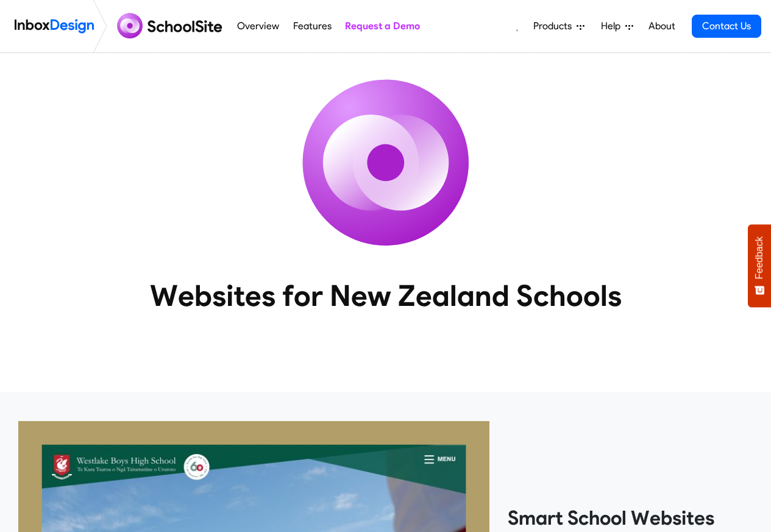 Image resolution: width=771 pixels, height=532 pixels. Describe the element at coordinates (759, 258) in the screenshot. I see `span: Feedback` at that location.